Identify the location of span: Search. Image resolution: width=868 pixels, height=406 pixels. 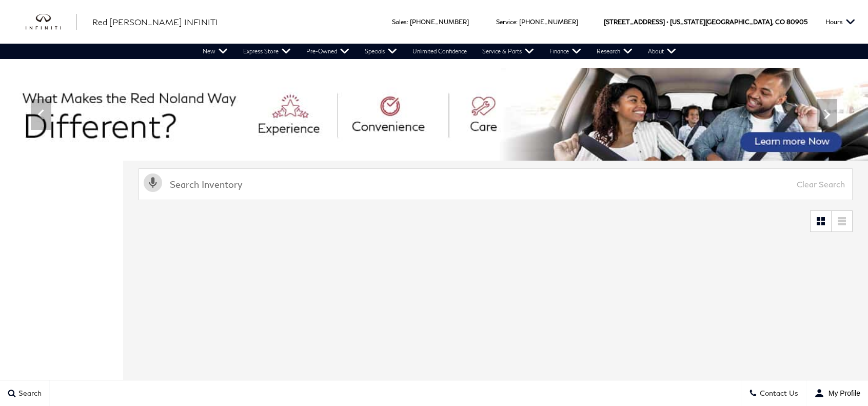
(29, 393).